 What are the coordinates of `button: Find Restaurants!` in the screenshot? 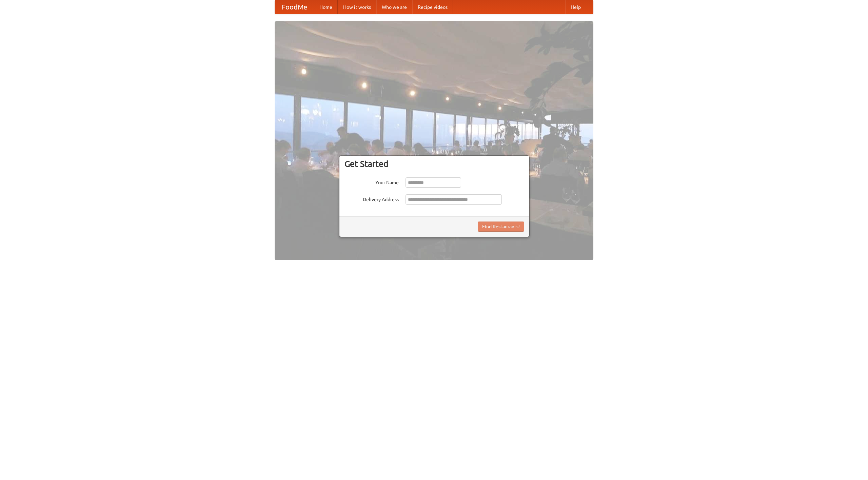 It's located at (500, 226).